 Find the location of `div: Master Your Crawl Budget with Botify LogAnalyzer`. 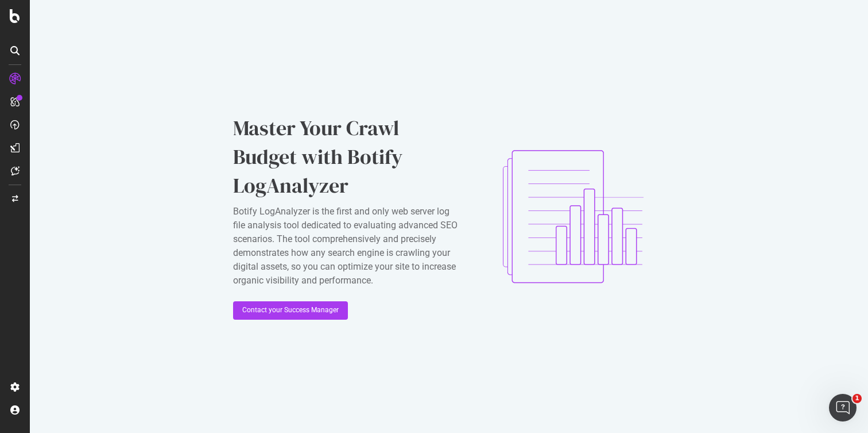

div: Master Your Crawl Budget with Botify LogAnalyzer is located at coordinates (348, 157).